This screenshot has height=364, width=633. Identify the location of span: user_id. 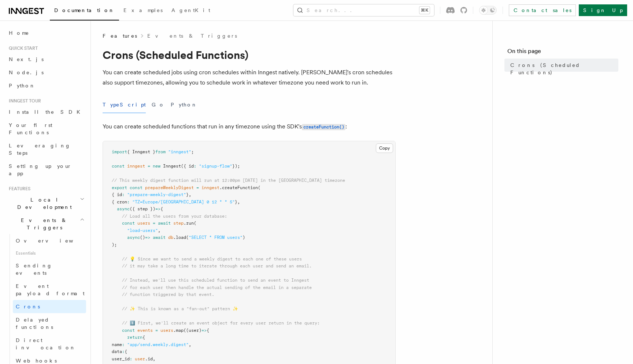
(121, 359).